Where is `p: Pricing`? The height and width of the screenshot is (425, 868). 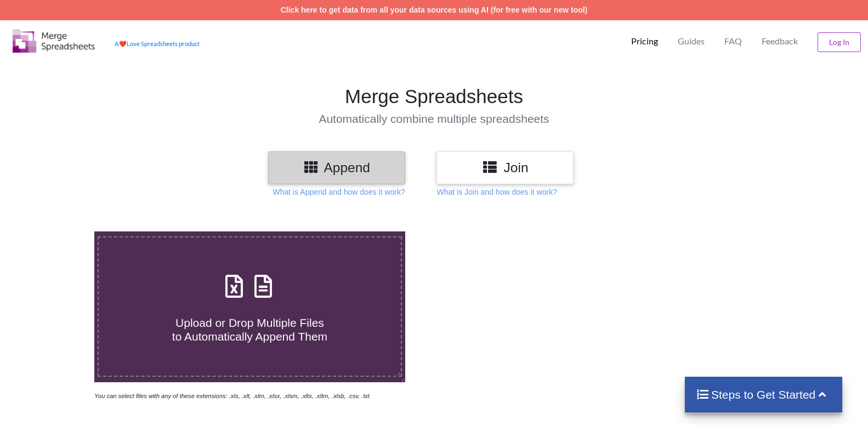
p: Pricing is located at coordinates (645, 41).